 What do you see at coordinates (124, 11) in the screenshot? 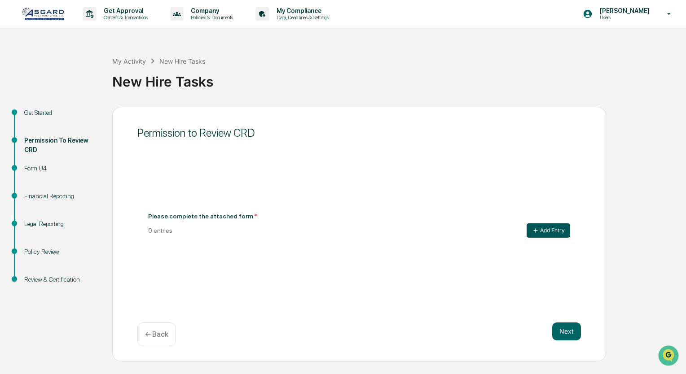
I see `p: Get Approval` at bounding box center [124, 11].